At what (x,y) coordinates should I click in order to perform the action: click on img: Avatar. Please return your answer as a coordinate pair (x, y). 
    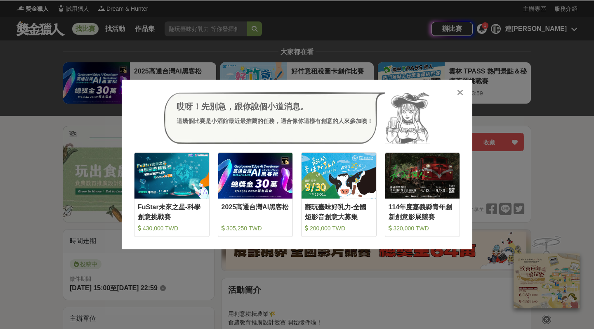
    Looking at the image, I should click on (407, 118).